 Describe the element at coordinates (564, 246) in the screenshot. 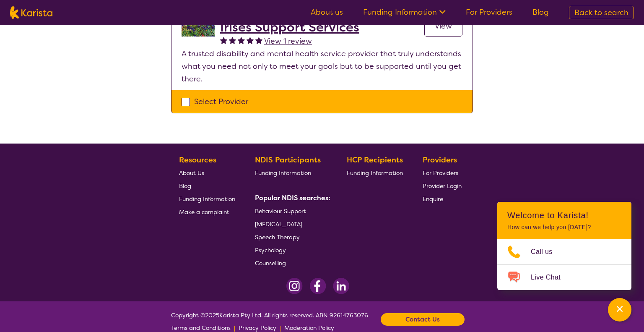

I see `div: Channel Menu` at that location.